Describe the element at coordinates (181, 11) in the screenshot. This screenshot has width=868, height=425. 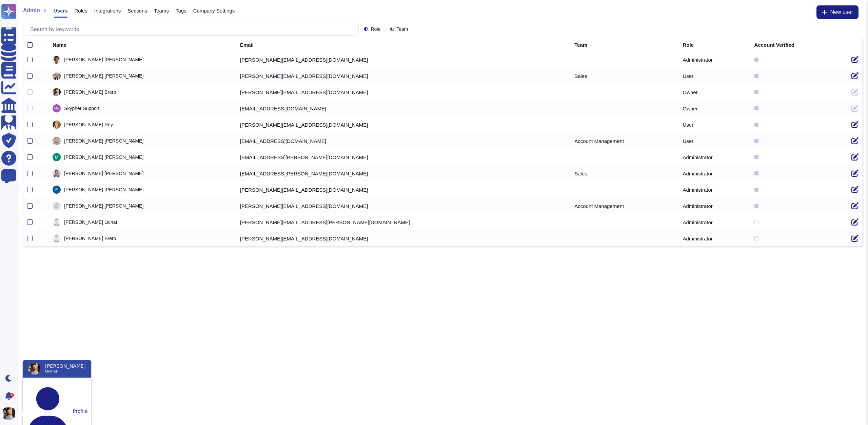
I see `span: Tags` at that location.